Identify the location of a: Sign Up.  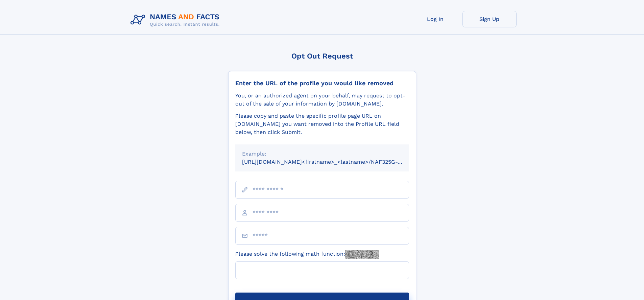
(490, 19).